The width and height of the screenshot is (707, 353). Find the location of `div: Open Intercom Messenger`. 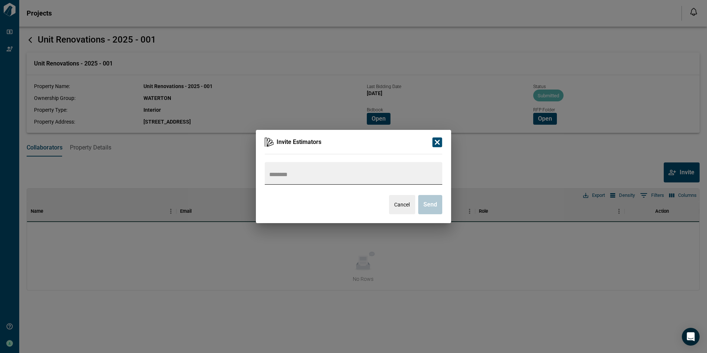

div: Open Intercom Messenger is located at coordinates (690, 336).